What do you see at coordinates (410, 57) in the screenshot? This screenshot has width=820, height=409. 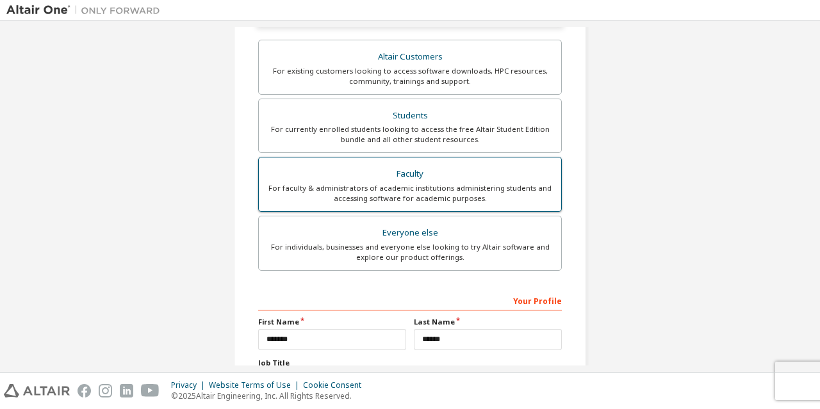 I see `div: Altair Customers` at bounding box center [410, 57].